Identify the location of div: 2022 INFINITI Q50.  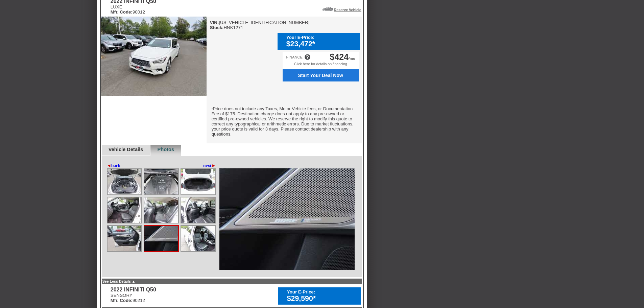
(133, 290).